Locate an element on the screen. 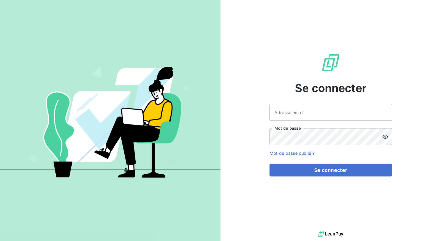 The width and height of the screenshot is (441, 241). span: Se connecter is located at coordinates (331, 88).